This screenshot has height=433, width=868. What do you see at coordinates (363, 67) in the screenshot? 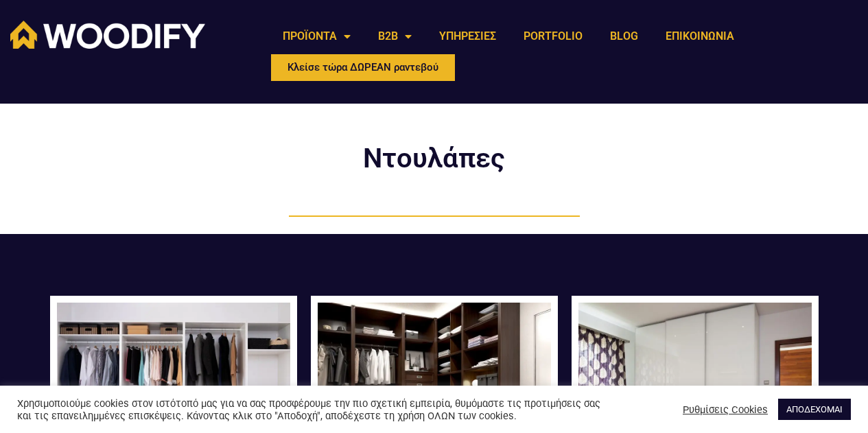
I see `span: Κλείσε τώρα ΔΩΡΕΑΝ ραντεβού` at bounding box center [363, 67].